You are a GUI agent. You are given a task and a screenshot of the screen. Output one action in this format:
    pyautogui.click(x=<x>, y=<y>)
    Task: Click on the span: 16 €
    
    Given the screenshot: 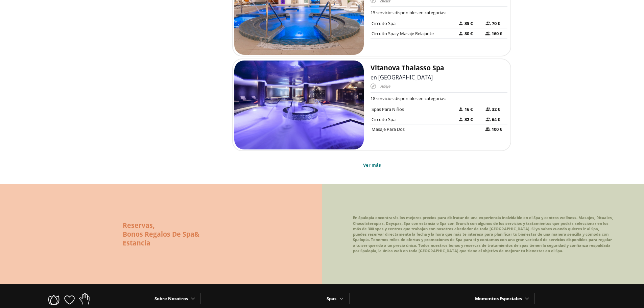 What is the action you would take?
    pyautogui.click(x=469, y=109)
    